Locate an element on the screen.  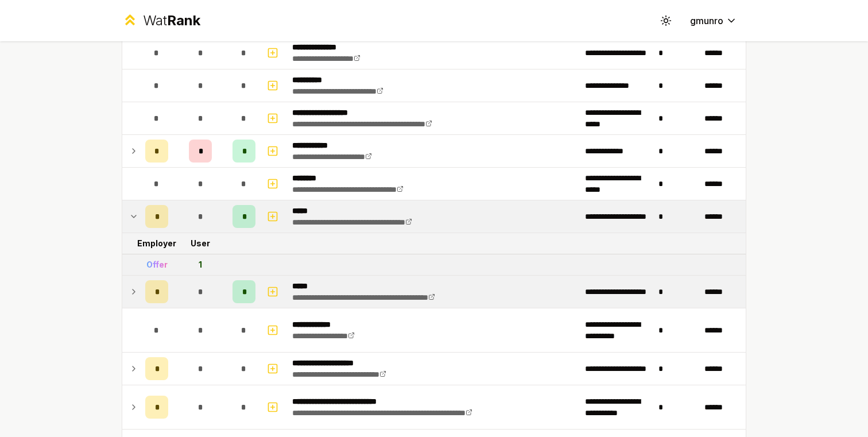
span: Rank is located at coordinates (183, 20).